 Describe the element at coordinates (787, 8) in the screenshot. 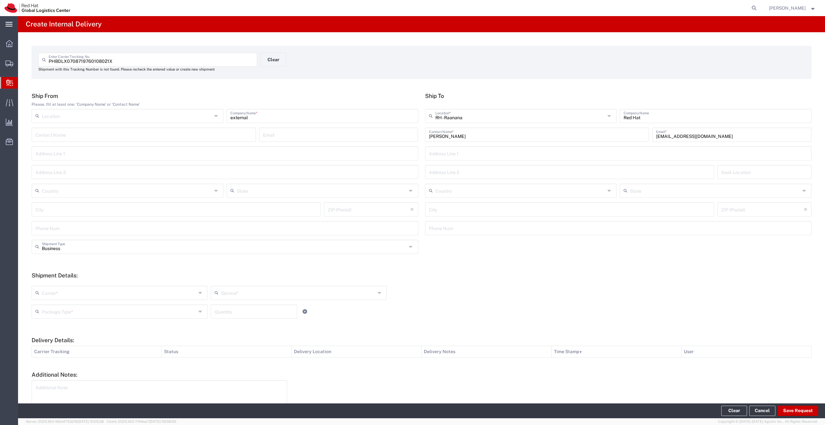

I see `span: Paz Gonzalez Fernandez` at that location.